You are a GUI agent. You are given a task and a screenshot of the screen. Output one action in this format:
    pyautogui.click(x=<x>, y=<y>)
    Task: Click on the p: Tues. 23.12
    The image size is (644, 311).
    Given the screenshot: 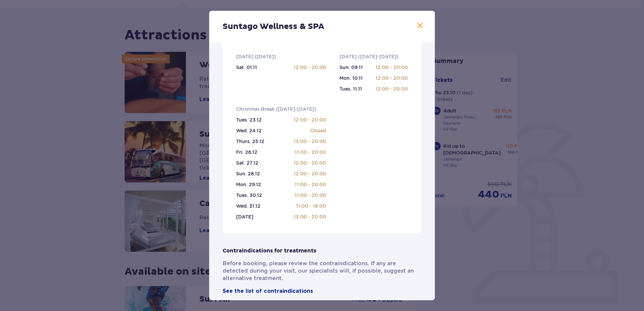 What is the action you would take?
    pyautogui.click(x=249, y=120)
    